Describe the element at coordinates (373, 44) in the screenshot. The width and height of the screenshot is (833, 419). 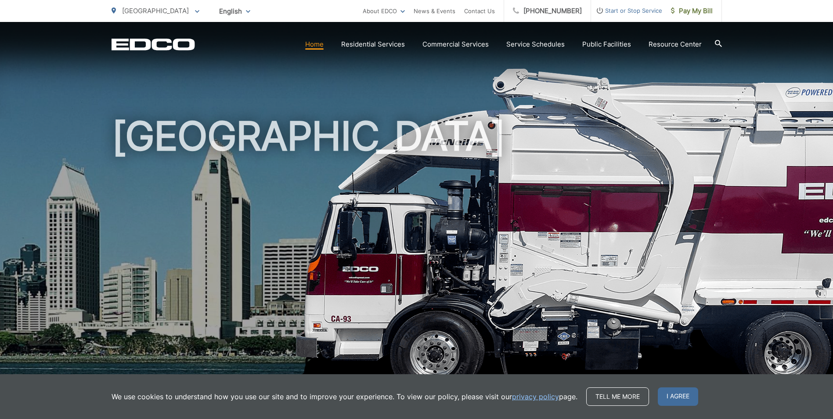
I see `a: Residential Services` at that location.